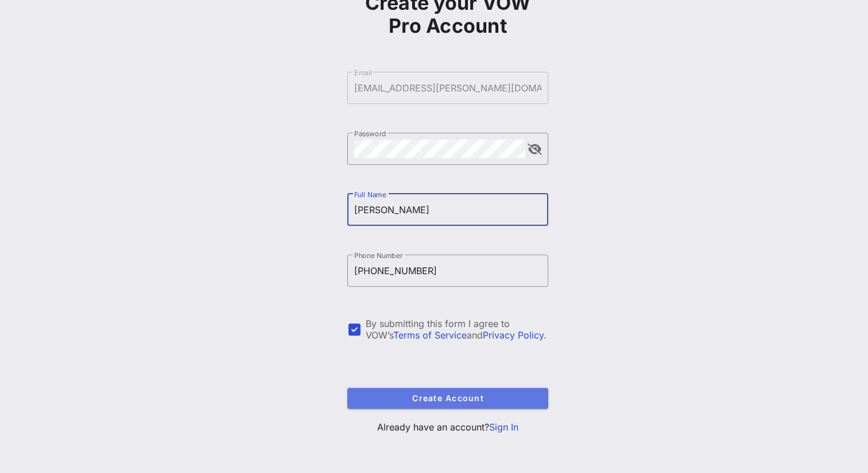  What do you see at coordinates (448, 398) in the screenshot?
I see `span: Create Account` at bounding box center [448, 398].